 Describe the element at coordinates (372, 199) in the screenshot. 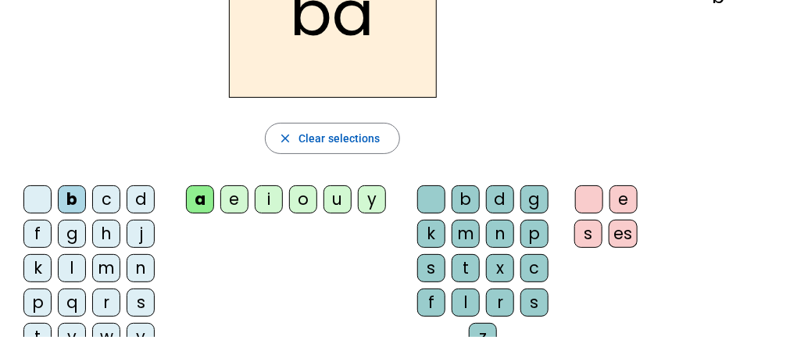

I see `div: y` at that location.